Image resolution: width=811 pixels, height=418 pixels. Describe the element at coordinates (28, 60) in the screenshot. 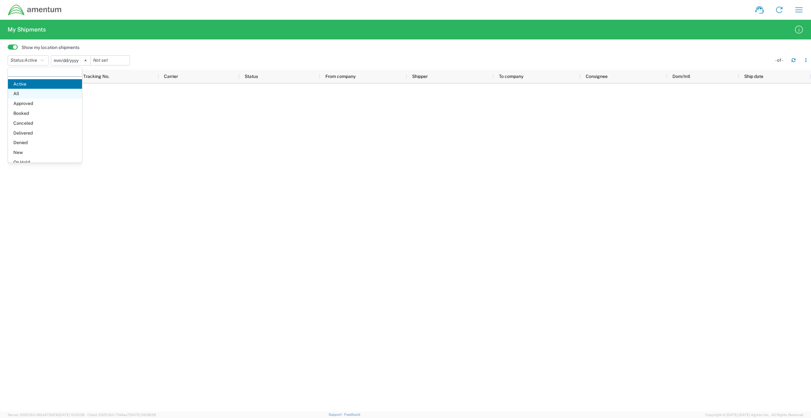

I see `button: Status:Active` at that location.